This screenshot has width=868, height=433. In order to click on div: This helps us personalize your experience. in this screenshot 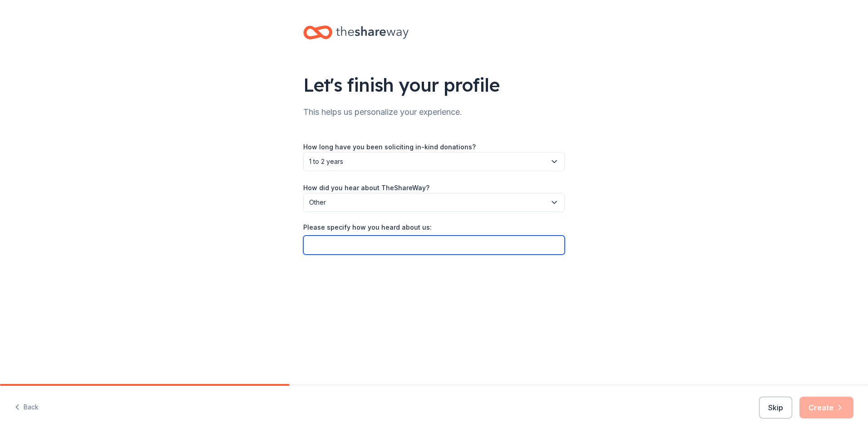, I will do `click(434, 112)`.